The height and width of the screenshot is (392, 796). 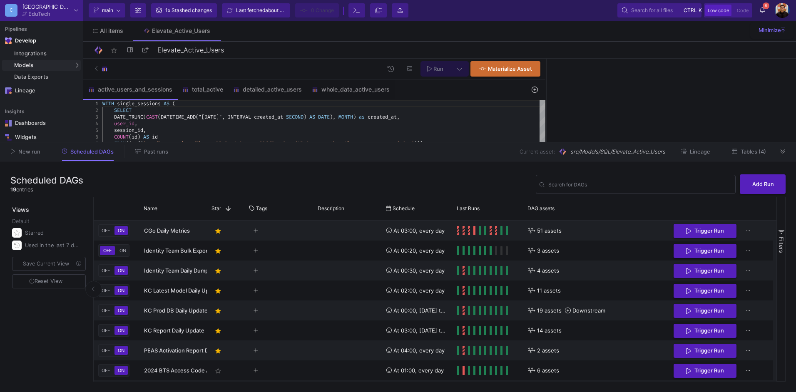 What do you see at coordinates (42, 137) in the screenshot?
I see `div: Widgets` at bounding box center [42, 137].